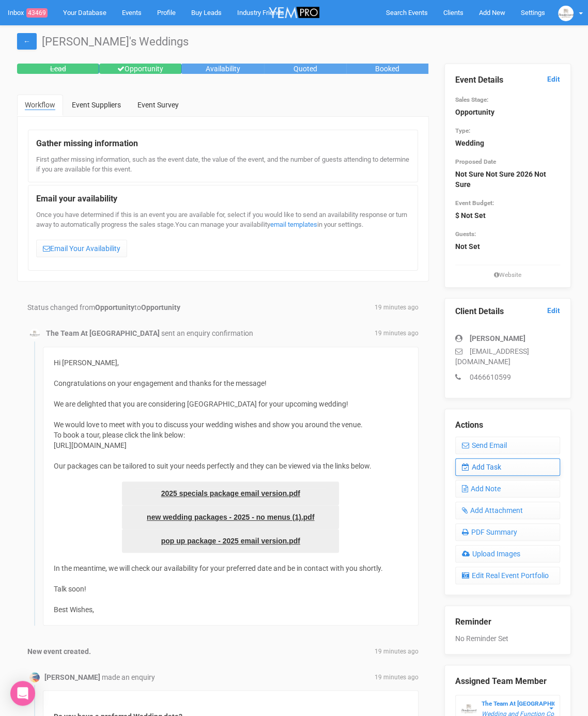  I want to click on span: Add New, so click(492, 12).